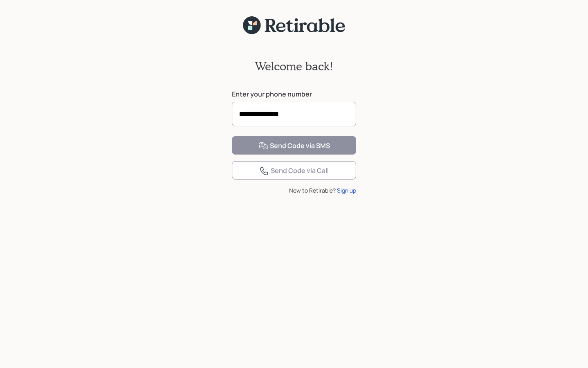 The width and height of the screenshot is (588, 368). I want to click on div: New to Retirable?, so click(294, 190).